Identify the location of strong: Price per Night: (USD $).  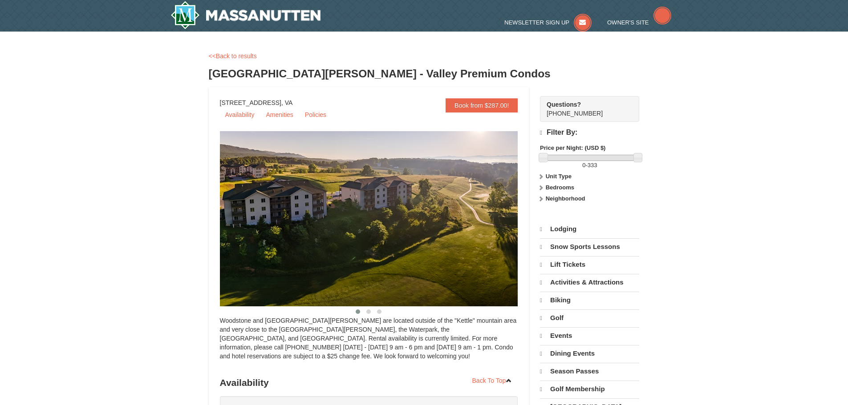
(572, 148).